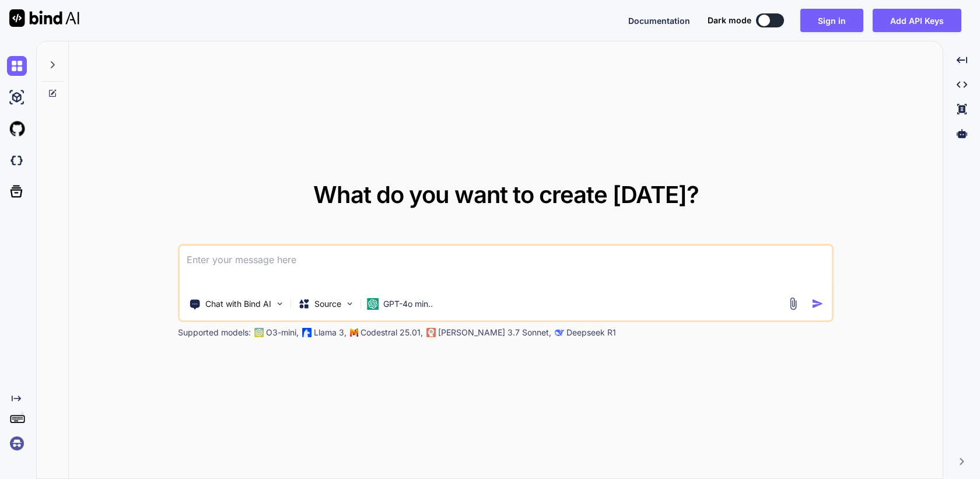 This screenshot has width=980, height=479. What do you see at coordinates (17, 97) in the screenshot?
I see `img: ai-studio` at bounding box center [17, 97].